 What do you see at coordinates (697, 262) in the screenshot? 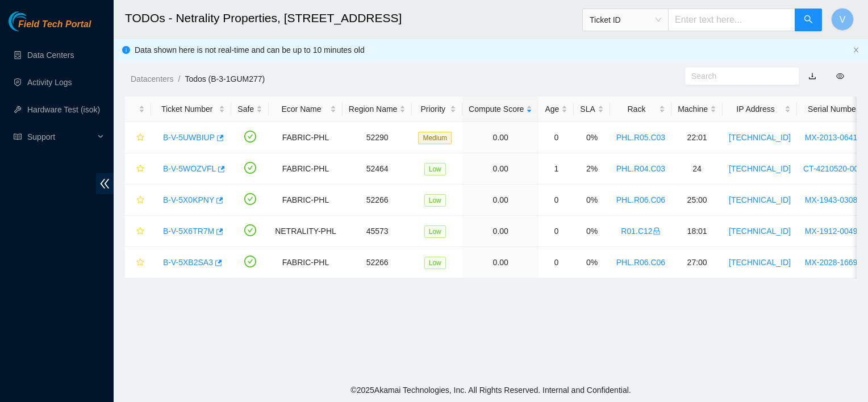
I see `td: 27:00` at bounding box center [697, 262].